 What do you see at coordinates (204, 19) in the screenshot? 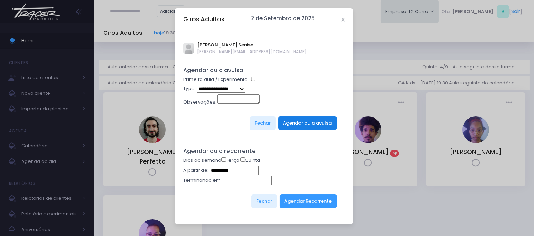
I see `h5: Giros Adultos` at bounding box center [204, 19].